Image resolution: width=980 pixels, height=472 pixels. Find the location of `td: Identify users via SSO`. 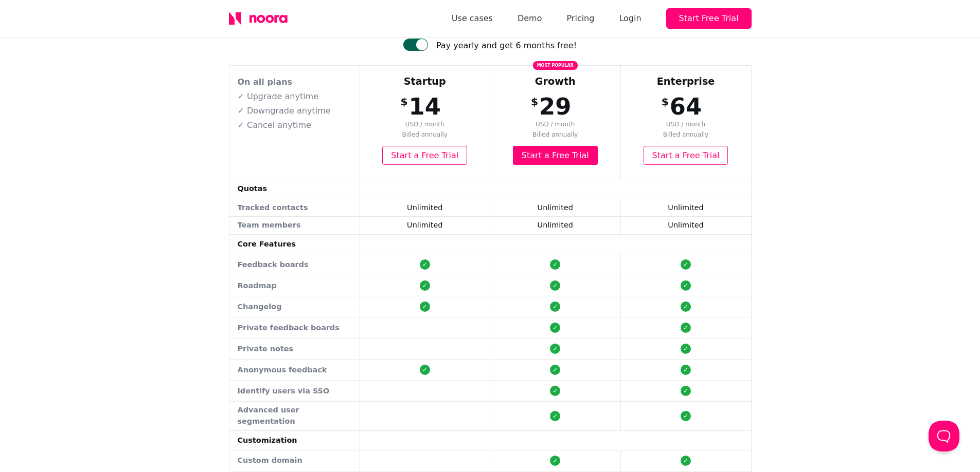

td: Identify users via SSO is located at coordinates (295, 391).